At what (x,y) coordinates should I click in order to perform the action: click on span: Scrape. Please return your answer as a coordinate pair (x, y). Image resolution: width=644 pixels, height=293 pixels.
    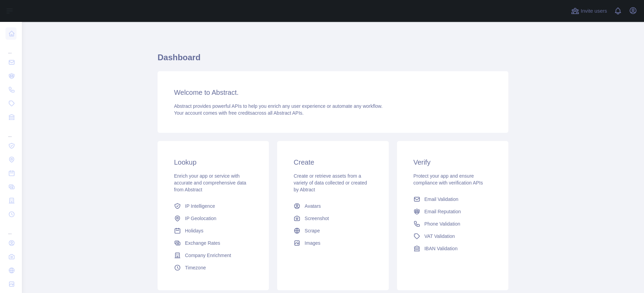
    Looking at the image, I should click on (312, 231).